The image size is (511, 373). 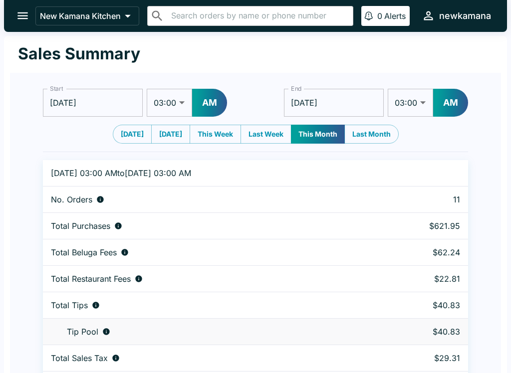 I want to click on div: Fees paid by diners to Beluga, so click(x=206, y=252).